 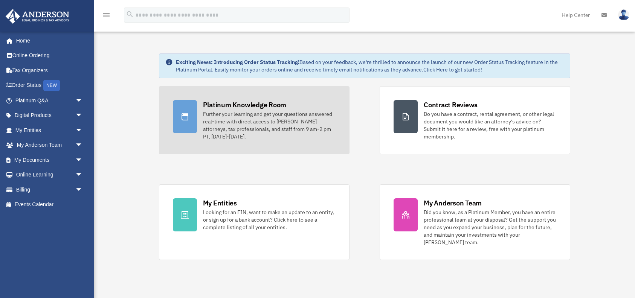 I want to click on a: Platinum Q&Aarrow_drop_down, so click(x=50, y=101).